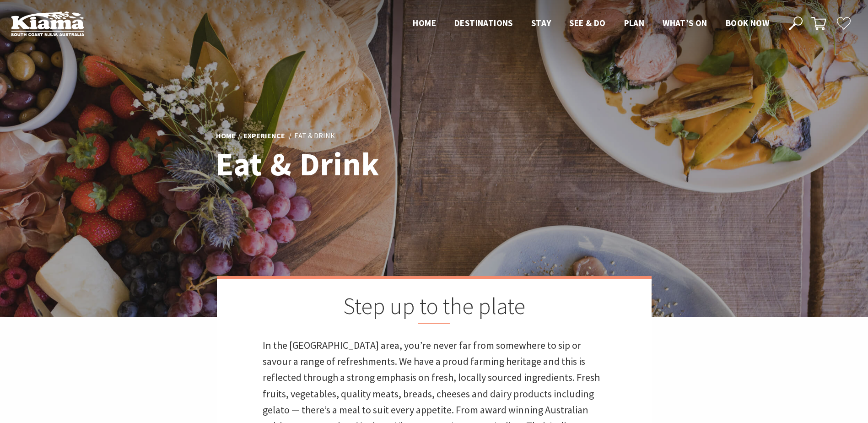 The height and width of the screenshot is (423, 868). I want to click on nav: Main Menu, so click(591, 23).